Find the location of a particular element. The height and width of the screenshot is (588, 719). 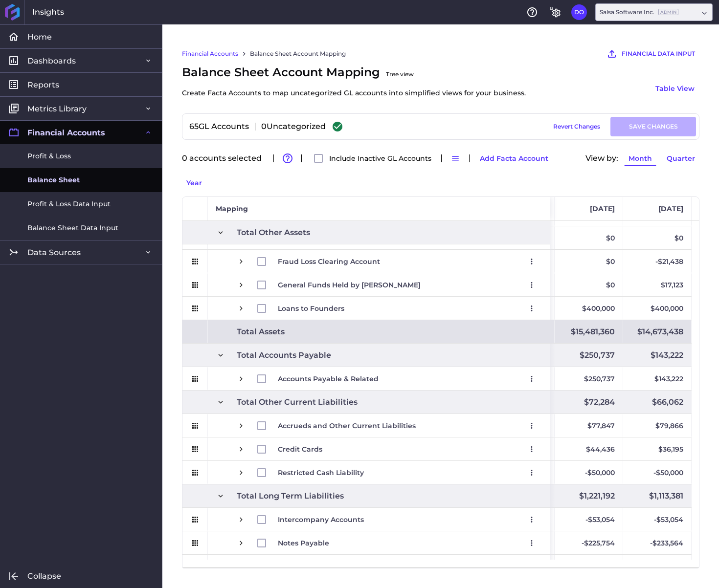

div: $36,195 is located at coordinates (657, 449).